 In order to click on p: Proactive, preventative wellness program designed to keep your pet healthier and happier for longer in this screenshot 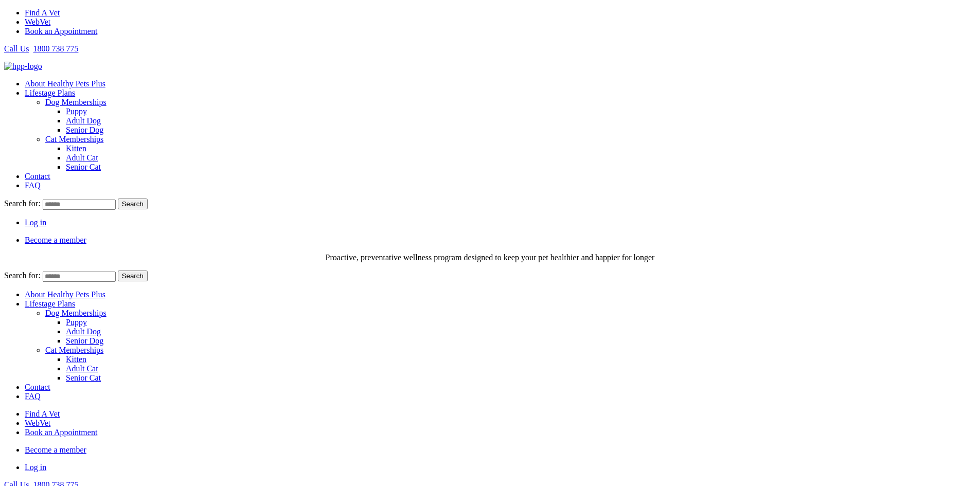, I will do `click(490, 258)`.